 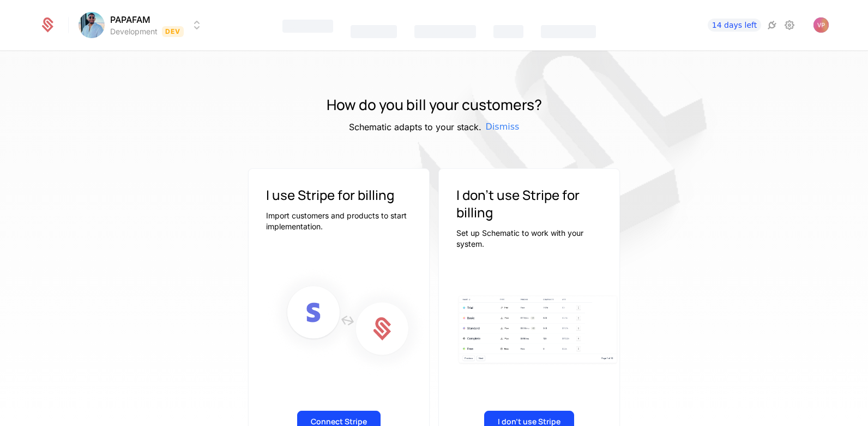 I want to click on div: Features, so click(x=308, y=26).